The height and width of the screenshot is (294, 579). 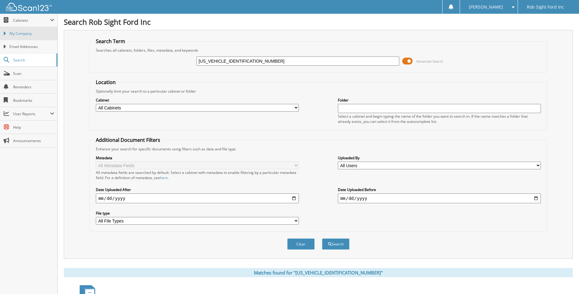 What do you see at coordinates (32, 47) in the screenshot?
I see `span: Email Addresses` at bounding box center [32, 47].